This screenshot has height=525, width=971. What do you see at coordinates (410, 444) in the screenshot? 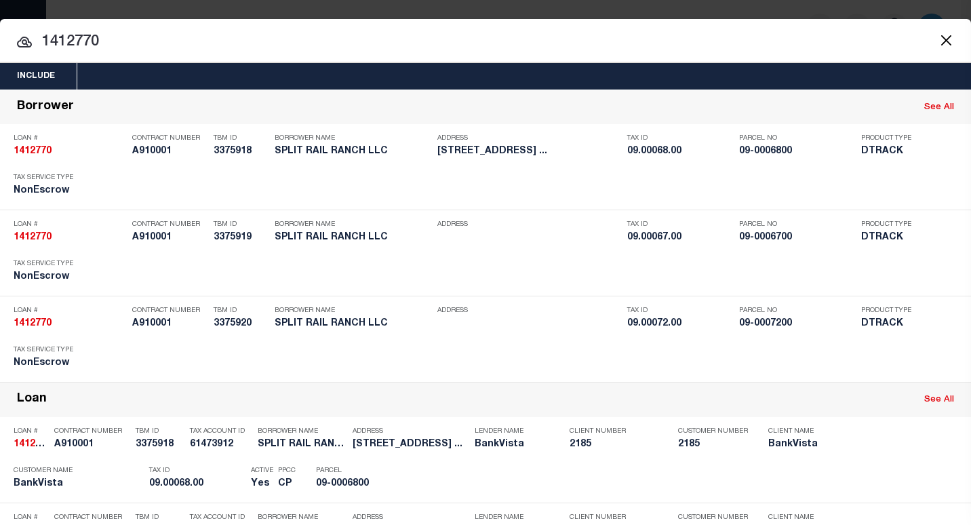
I see `h5: 4105 25TH ST NE Sauk Rapids MN ...` at bounding box center [410, 444].